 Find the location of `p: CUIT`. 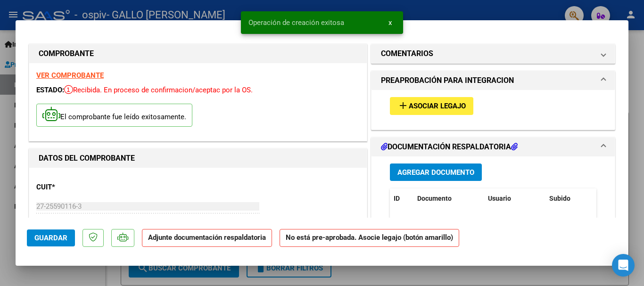

p: CUIT is located at coordinates (85, 187).